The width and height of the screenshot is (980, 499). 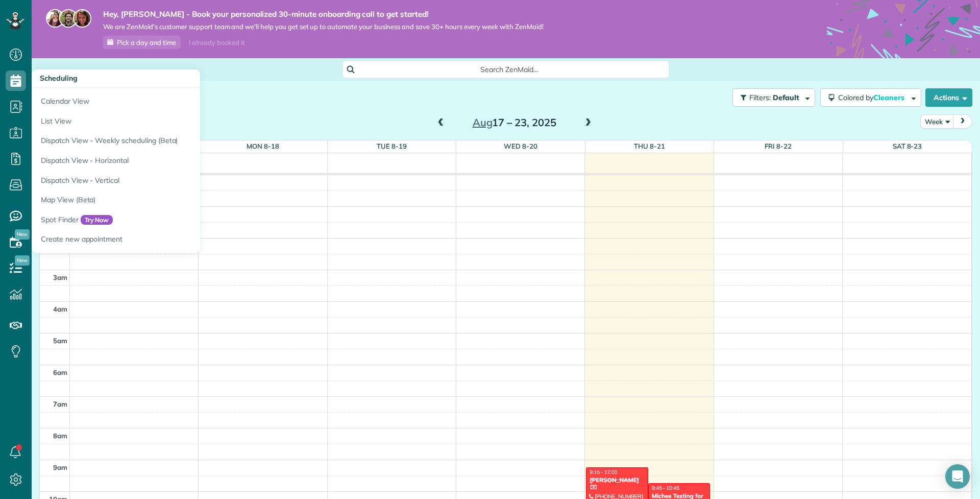 What do you see at coordinates (160, 241) in the screenshot?
I see `a: Create new appointment` at bounding box center [160, 241].